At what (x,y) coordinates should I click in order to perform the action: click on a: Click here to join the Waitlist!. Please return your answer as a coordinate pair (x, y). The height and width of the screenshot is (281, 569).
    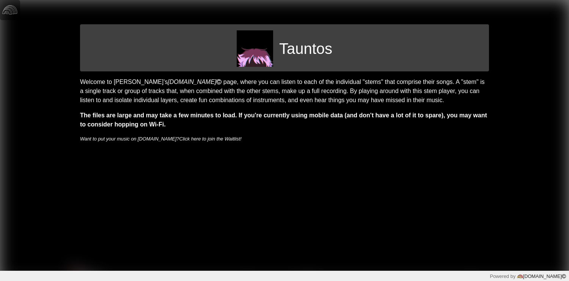
    Looking at the image, I should click on (210, 138).